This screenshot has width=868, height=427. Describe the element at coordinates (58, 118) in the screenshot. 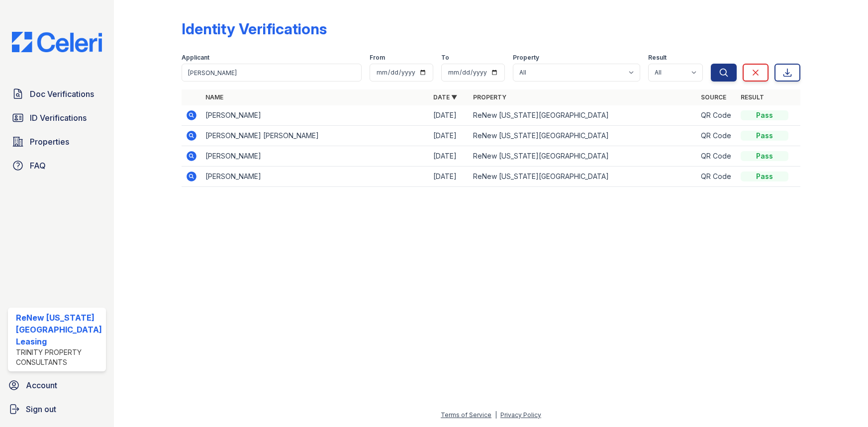

I see `span: ID Verifications` at that location.